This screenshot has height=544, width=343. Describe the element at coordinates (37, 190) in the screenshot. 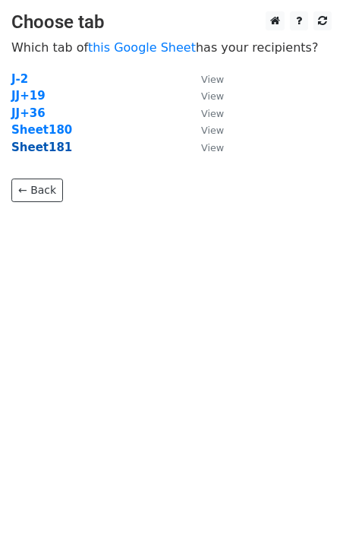

I see `a: ← Back` at that location.